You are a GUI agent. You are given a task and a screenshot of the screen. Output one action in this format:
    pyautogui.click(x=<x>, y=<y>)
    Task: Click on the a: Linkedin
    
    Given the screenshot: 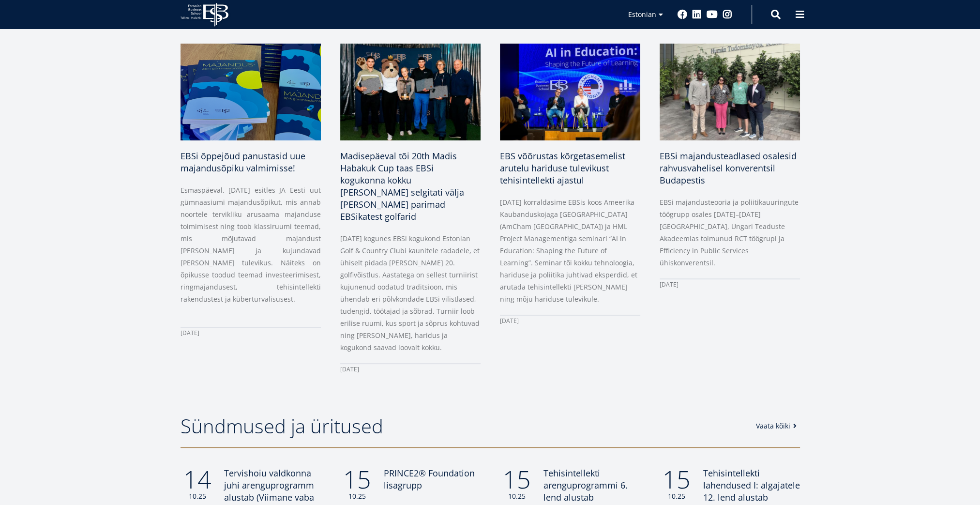 What is the action you would take?
    pyautogui.click(x=697, y=14)
    